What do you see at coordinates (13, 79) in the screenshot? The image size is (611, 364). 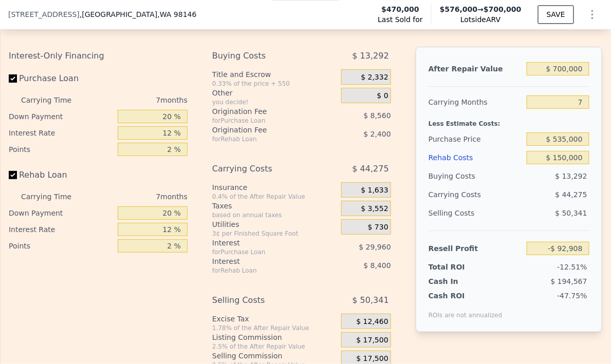 I see `input: Purchase Loan` at bounding box center [13, 79].